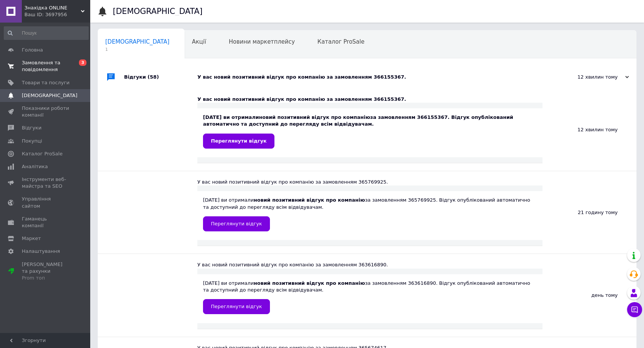 This screenshot has height=348, width=644. I want to click on span: Знахідка ONLINE, so click(53, 8).